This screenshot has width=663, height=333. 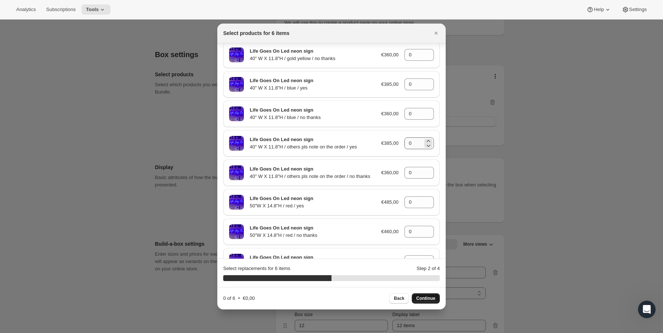 What do you see at coordinates (312, 177) in the screenshot?
I see `p: 40" W X 11.8"H / others pls note on the order / no thanks` at bounding box center [312, 177].